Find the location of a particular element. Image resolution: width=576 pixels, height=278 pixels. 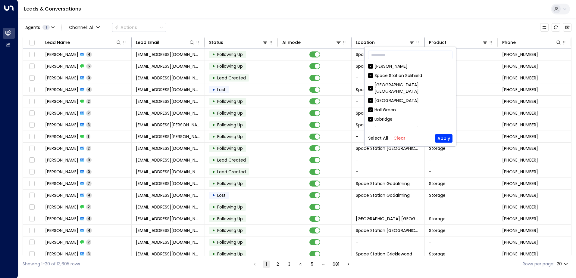

span: Space Station Handsworth is located at coordinates (383, 90).